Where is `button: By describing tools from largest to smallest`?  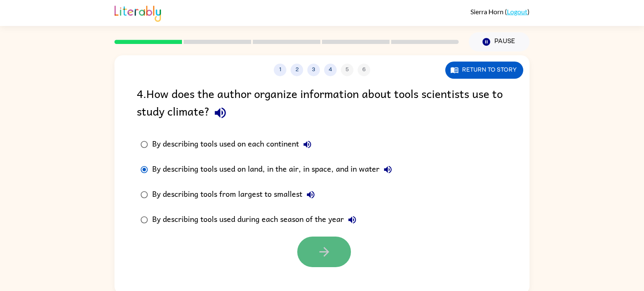
button: By describing tools from largest to smallest is located at coordinates (311, 195).